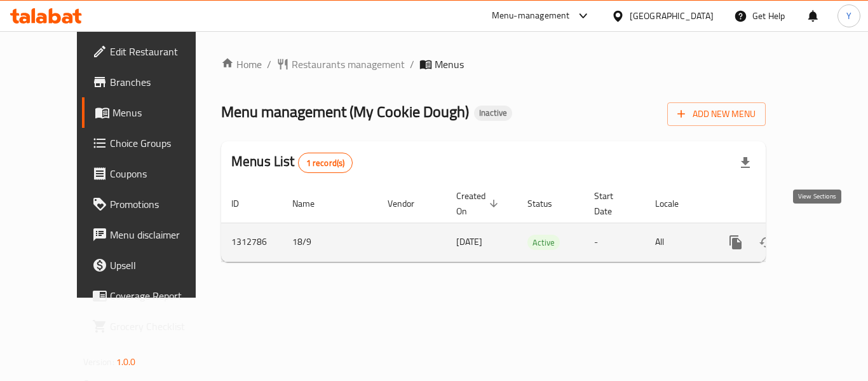 Image resolution: width=868 pixels, height=381 pixels. I want to click on span: 1 record(s), so click(325, 163).